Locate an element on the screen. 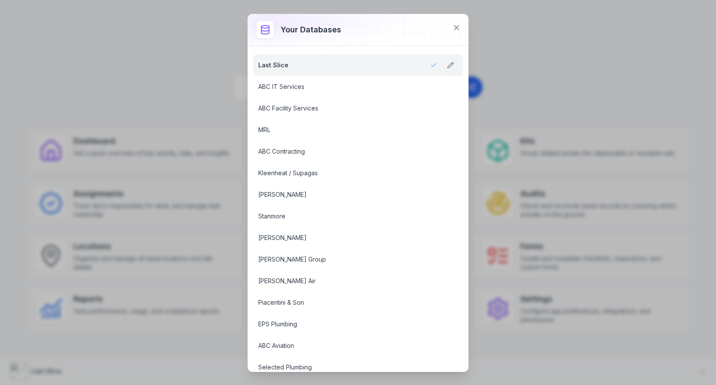 Image resolution: width=716 pixels, height=385 pixels. a: MRL is located at coordinates (348, 130).